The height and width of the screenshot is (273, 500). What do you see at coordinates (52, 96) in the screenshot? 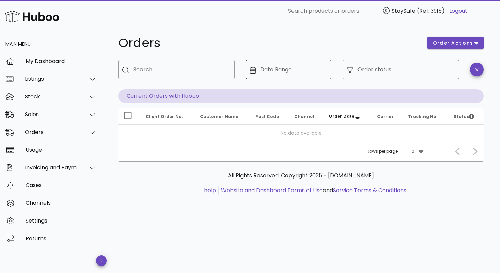
I see `div: Stock` at bounding box center [52, 96].